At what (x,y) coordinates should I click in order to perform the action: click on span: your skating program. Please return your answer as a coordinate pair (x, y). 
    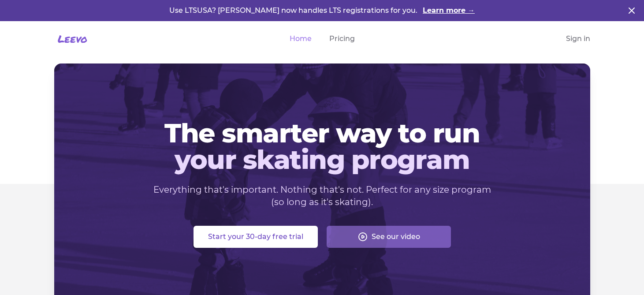
    Looking at the image, I should click on (322, 160).